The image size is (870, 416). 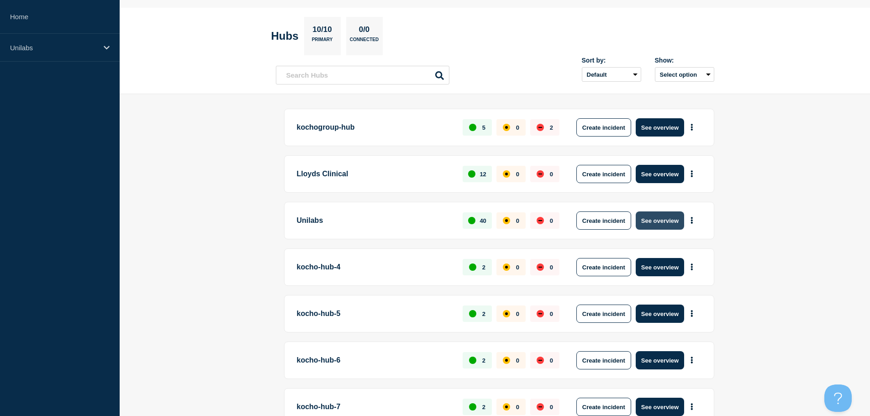 What do you see at coordinates (374, 127) in the screenshot?
I see `p: kochogroup-hub` at bounding box center [374, 127].